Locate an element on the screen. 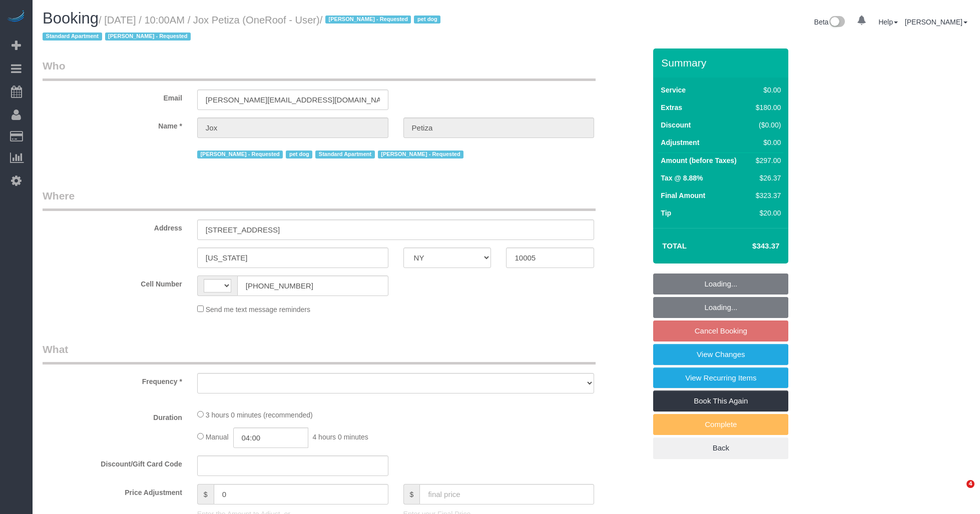 Image resolution: width=980 pixels, height=514 pixels. label: Tip is located at coordinates (665, 213).